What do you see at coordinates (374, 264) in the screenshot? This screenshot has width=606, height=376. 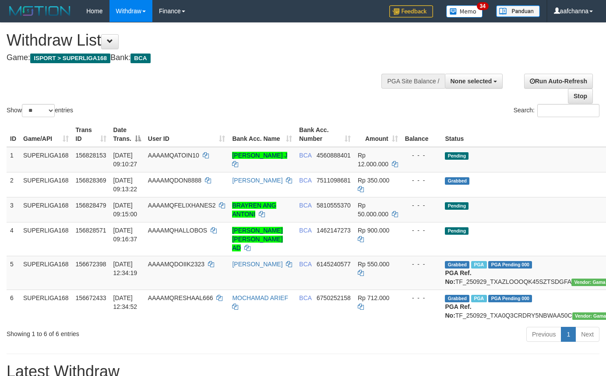 I see `span: Rp 550.000` at bounding box center [374, 264].